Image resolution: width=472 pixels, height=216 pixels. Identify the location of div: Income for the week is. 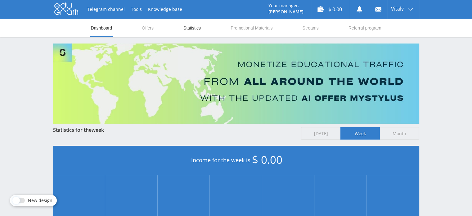
(236, 160).